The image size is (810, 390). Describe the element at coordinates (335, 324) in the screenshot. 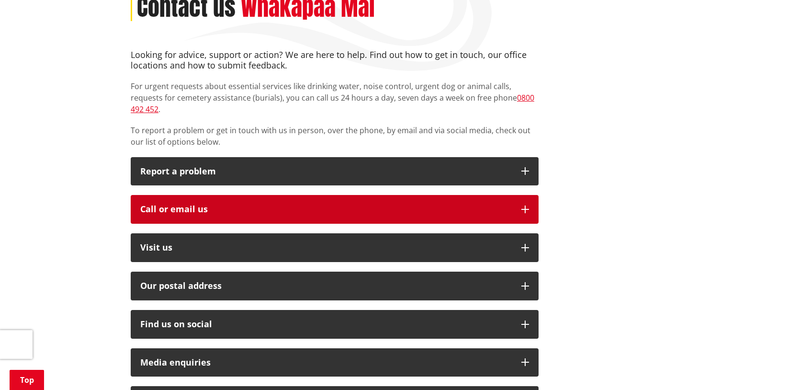

I see `button: Find us on social` at that location.